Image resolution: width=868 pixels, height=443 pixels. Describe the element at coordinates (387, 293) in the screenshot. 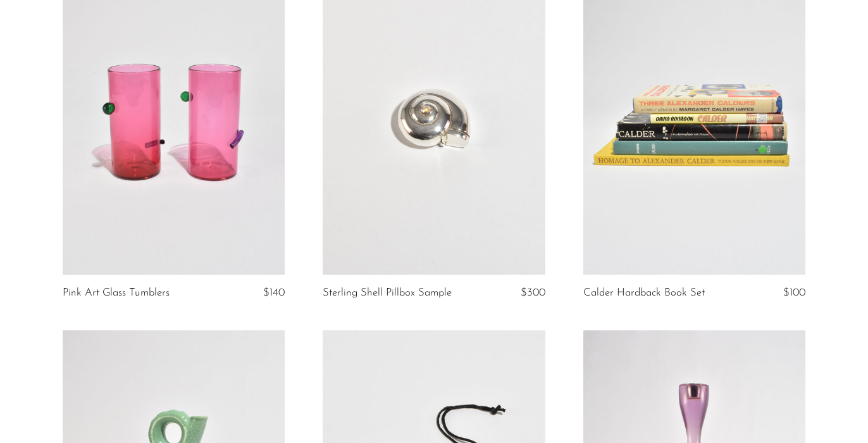

I see `a: Sterling Shell Pillbox Sample` at that location.